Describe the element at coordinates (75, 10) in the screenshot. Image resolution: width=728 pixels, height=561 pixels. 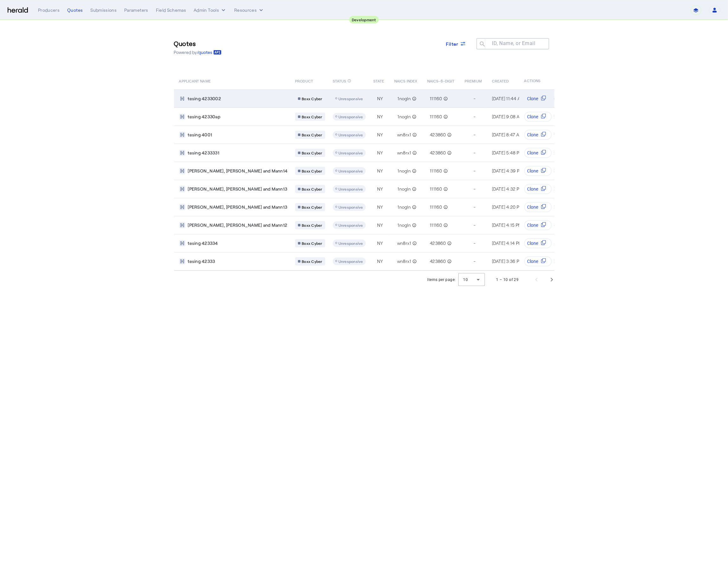
I see `div: Quotes` at that location.